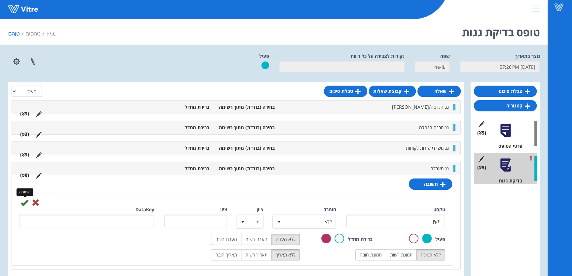  What do you see at coordinates (330, 209) in the screenshot?
I see `label: חומרה` at bounding box center [330, 209].